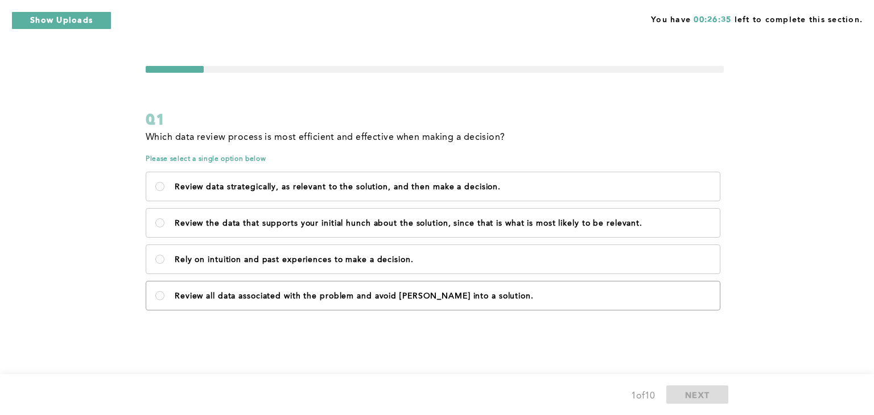 This screenshot has width=874, height=415. I want to click on span: NEXT, so click(697, 395).